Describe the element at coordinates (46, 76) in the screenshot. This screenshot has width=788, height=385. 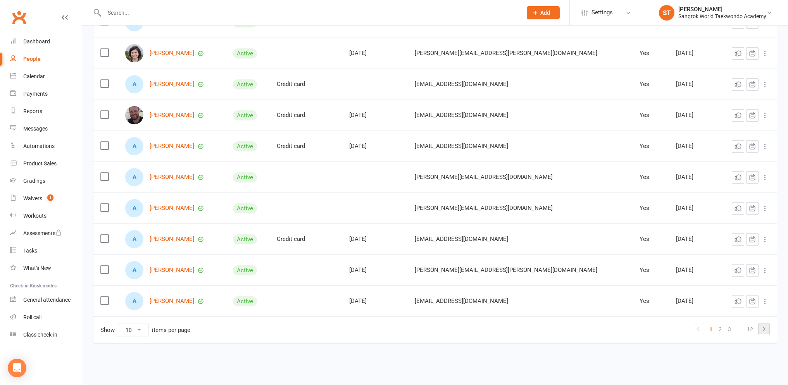
I see `a: Calendar` at that location.